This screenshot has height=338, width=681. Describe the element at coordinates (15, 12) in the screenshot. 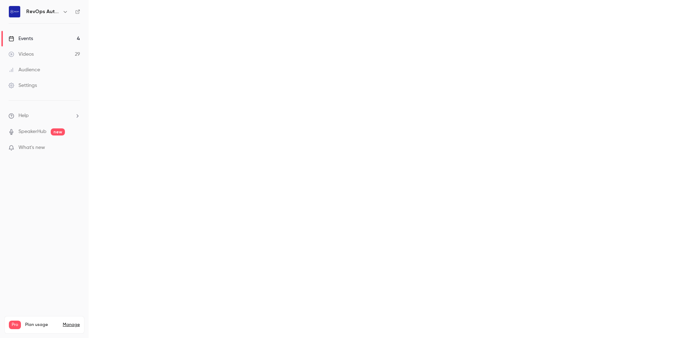

I see `img: RevOps Automated` at that location.